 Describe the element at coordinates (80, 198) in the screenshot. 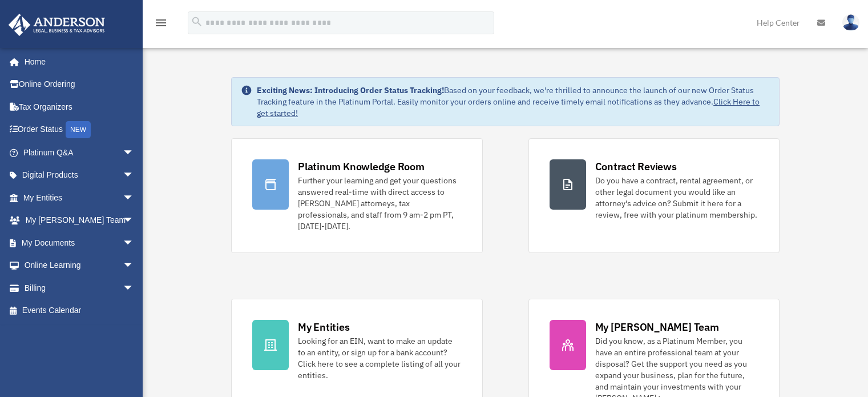

I see `a: My Entitiesarrow_drop_down` at that location.